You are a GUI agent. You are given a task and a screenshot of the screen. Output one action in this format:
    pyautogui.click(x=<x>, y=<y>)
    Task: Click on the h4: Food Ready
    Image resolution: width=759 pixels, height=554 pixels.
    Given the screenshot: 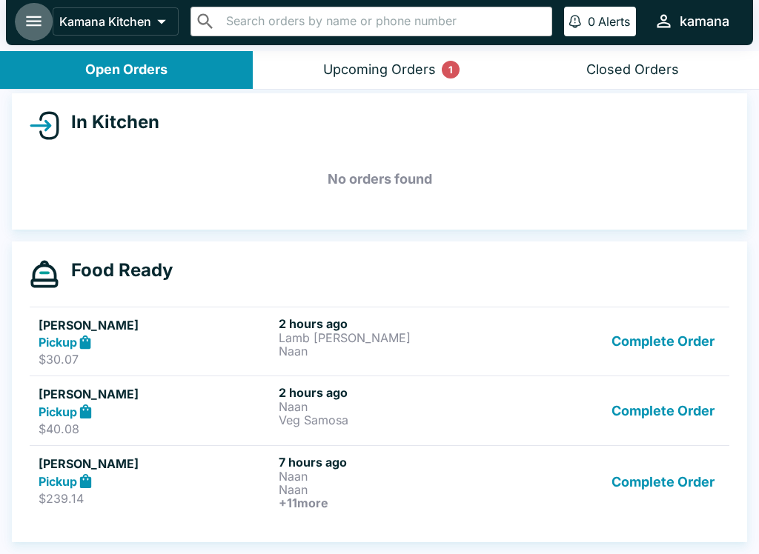 What is the action you would take?
    pyautogui.click(x=116, y=270)
    